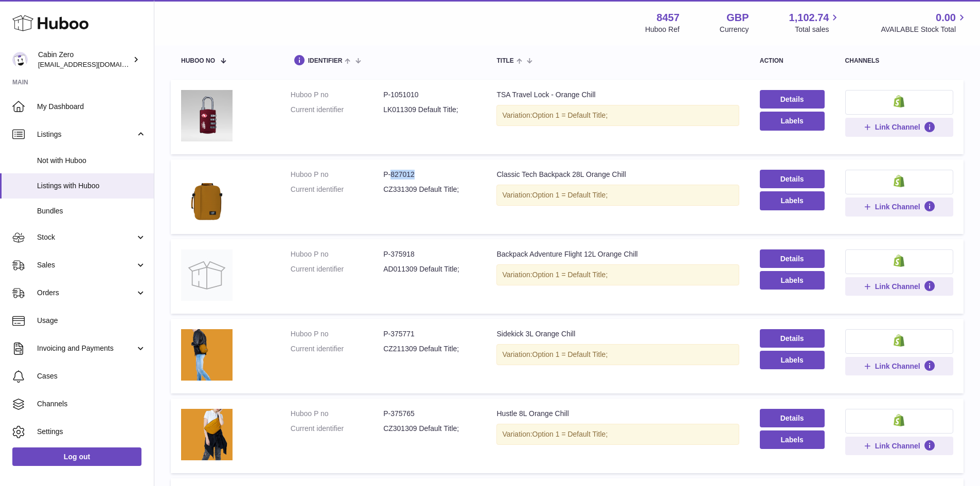  What do you see at coordinates (662, 29) in the screenshot?
I see `div: Huboo Ref` at bounding box center [662, 29].